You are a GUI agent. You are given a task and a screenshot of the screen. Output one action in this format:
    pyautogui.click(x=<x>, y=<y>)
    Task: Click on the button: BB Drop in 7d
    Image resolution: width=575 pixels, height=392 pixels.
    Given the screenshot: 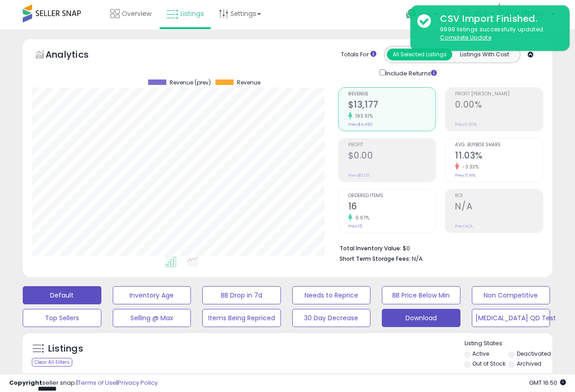 What is the action you would take?
    pyautogui.click(x=242, y=295)
    